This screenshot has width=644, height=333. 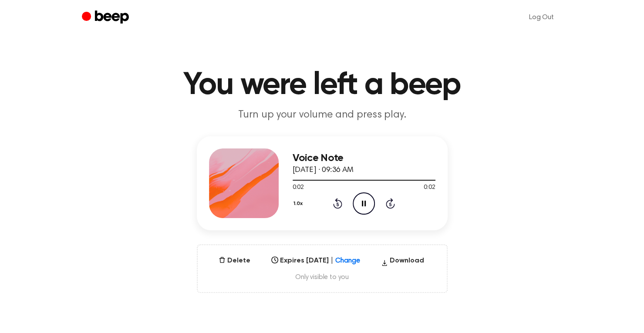 I want to click on h3: Voice Note, so click(x=364, y=158).